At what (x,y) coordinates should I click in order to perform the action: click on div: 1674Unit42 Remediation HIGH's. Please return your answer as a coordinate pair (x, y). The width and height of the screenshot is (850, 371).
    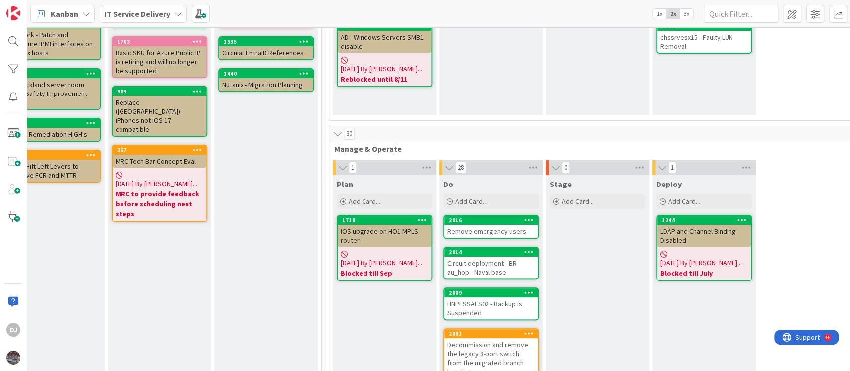
    Looking at the image, I should click on (53, 130).